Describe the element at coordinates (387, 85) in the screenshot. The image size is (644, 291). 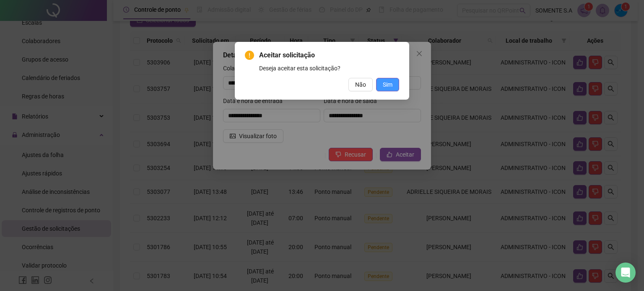
I see `span: Sim` at that location.